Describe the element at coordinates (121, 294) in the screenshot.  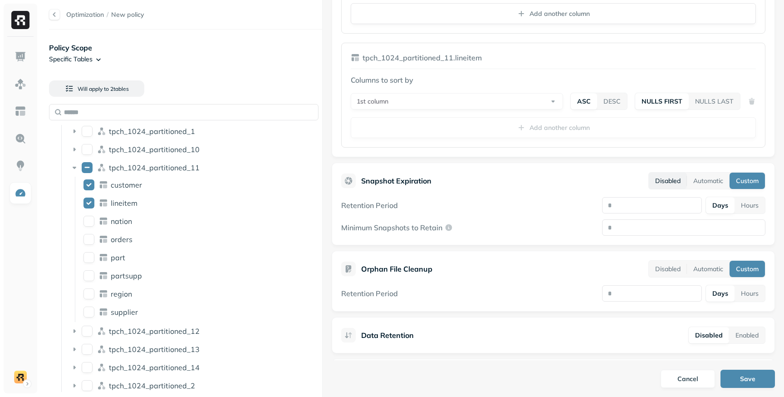
I see `p: region` at that location.